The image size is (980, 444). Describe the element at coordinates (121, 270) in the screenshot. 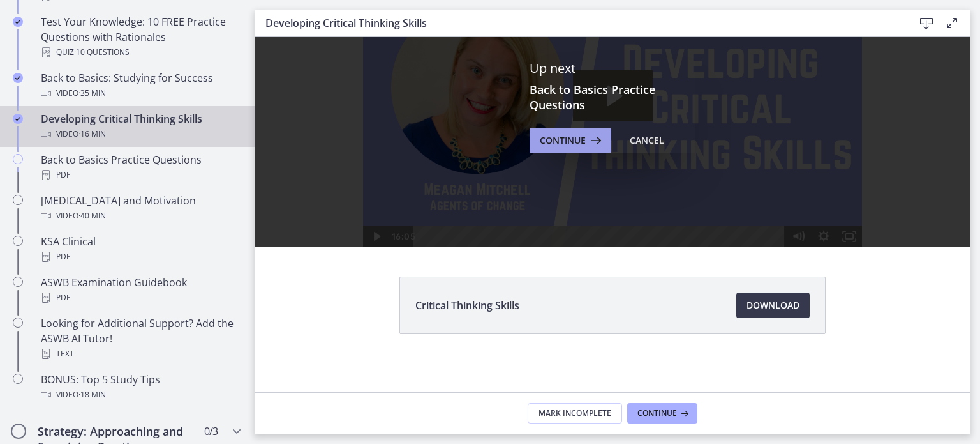

I see `button: Play Video` at that location.